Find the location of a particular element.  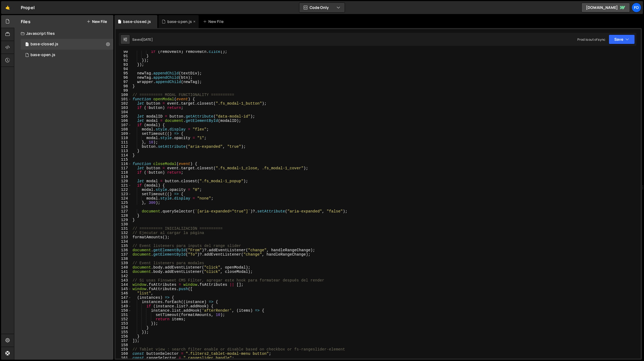

div: 121 is located at coordinates (123, 186).